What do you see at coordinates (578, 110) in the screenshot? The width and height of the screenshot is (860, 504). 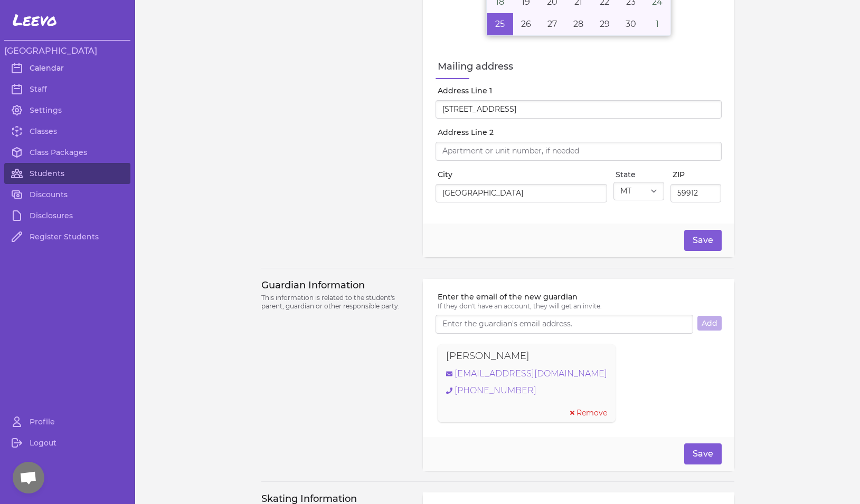 I see `input: Start typing your address...` at bounding box center [578, 110].